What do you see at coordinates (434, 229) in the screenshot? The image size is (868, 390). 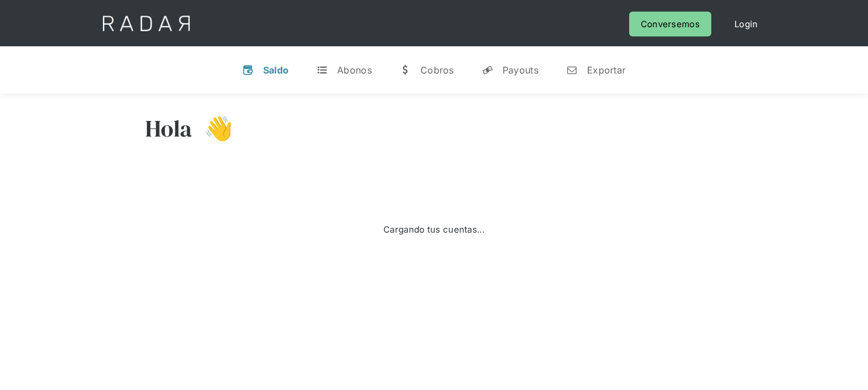 I see `div: Cargando tus cuentas...` at bounding box center [434, 229].